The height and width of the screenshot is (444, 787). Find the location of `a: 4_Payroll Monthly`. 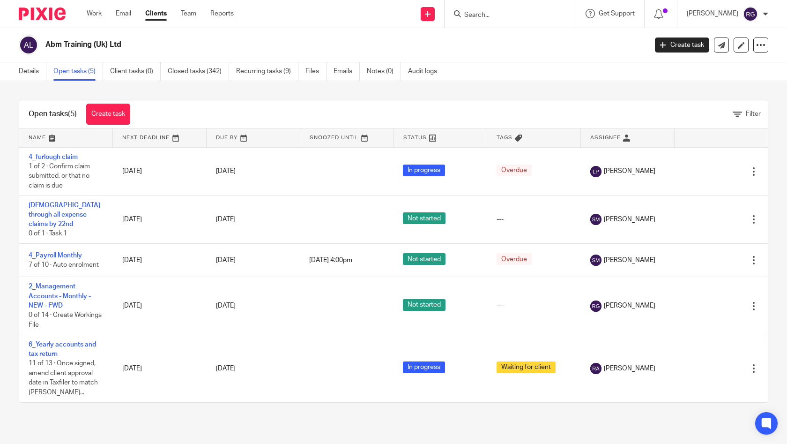

a: 4_Payroll Monthly is located at coordinates (55, 255).